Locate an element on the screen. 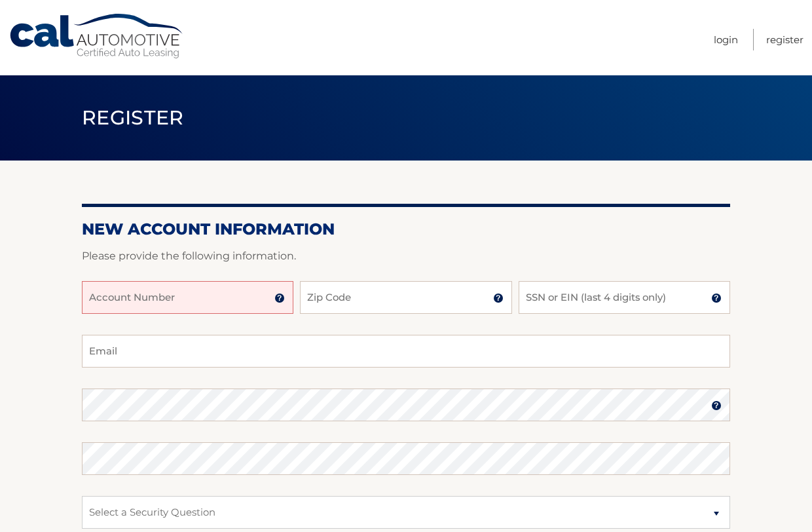  input: Zip Code is located at coordinates (405, 297).